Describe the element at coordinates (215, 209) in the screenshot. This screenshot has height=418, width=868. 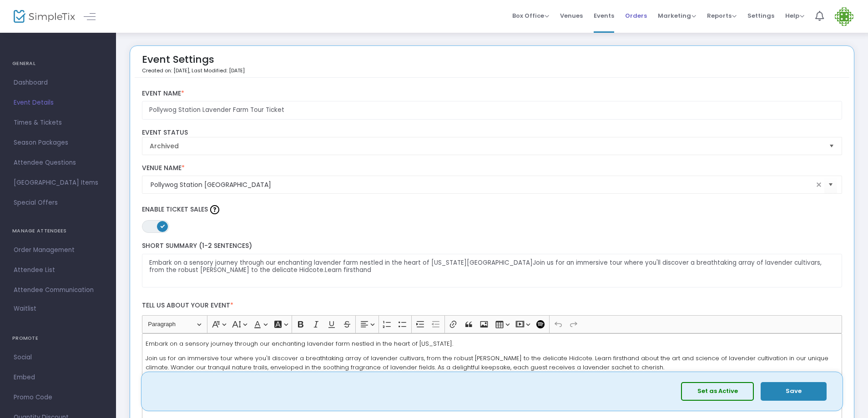
I see `img: question-mark` at that location.